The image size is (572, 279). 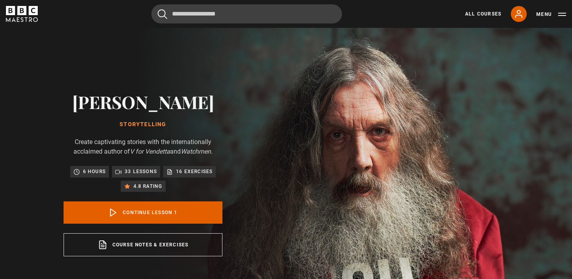 What do you see at coordinates (163, 14) in the screenshot?
I see `button: Submit the search query` at bounding box center [163, 14].